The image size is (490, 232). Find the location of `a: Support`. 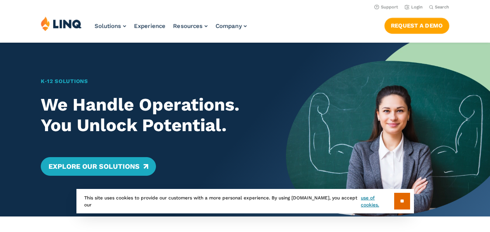

a: Support is located at coordinates (387, 7).